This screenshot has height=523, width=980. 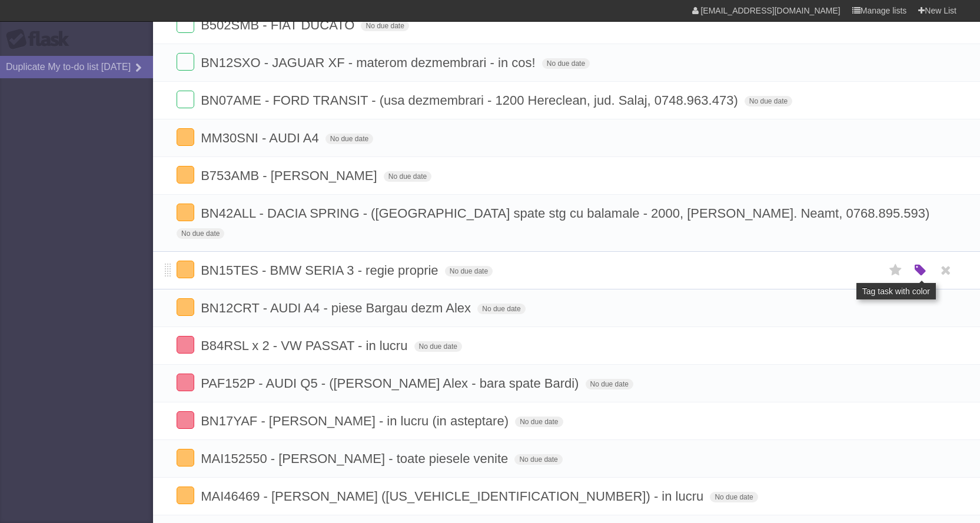 What do you see at coordinates (337, 308) in the screenshot?
I see `span: BN12CRT - AUDI A4 - piese Bargau dezm Alex` at bounding box center [337, 308].